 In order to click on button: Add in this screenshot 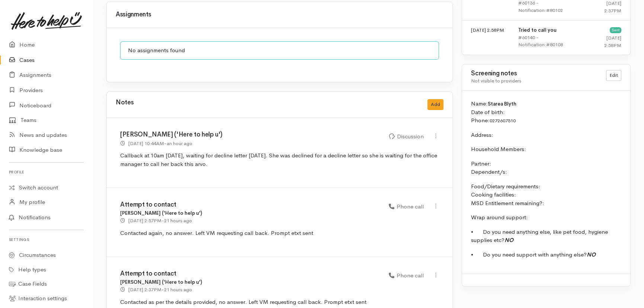, I will do `click(436, 104)`.